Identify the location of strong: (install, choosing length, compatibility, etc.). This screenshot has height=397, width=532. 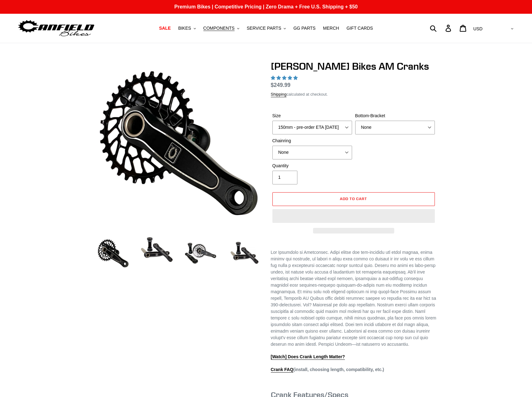
(327, 370).